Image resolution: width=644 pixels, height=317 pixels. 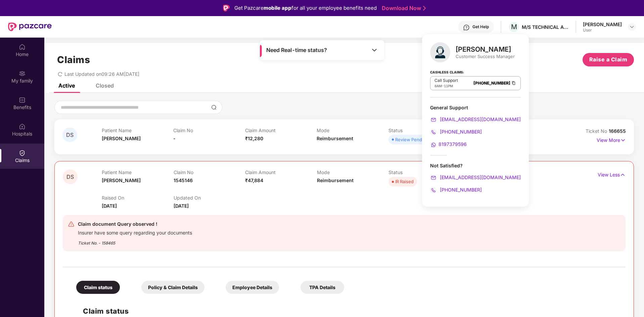 What do you see at coordinates (447, 72) in the screenshot?
I see `strong: Cashless Claims:` at bounding box center [447, 72].